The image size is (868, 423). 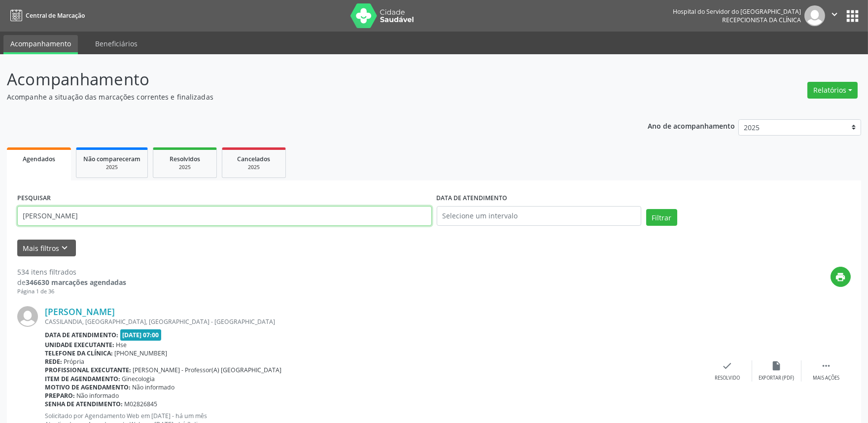 What do you see at coordinates (55, 15) in the screenshot?
I see `span: Central de Marcação` at bounding box center [55, 15].